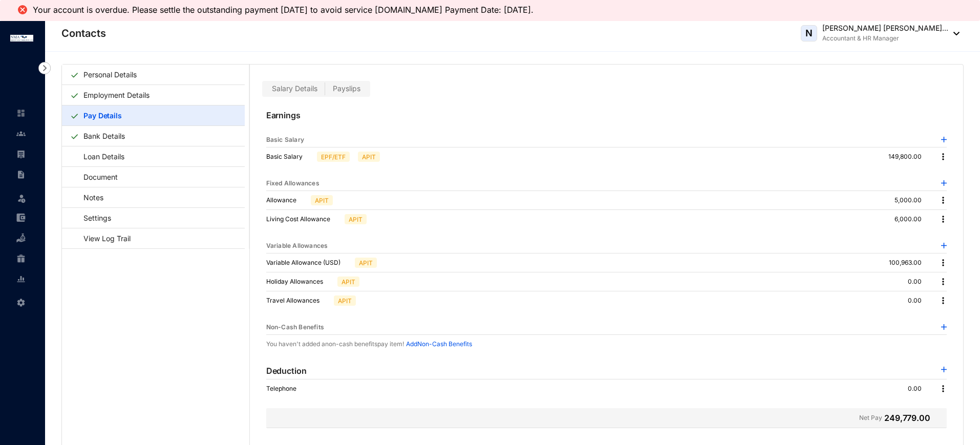 The width and height of the screenshot is (980, 445). What do you see at coordinates (110, 74) in the screenshot?
I see `a: Personal Details` at bounding box center [110, 74].